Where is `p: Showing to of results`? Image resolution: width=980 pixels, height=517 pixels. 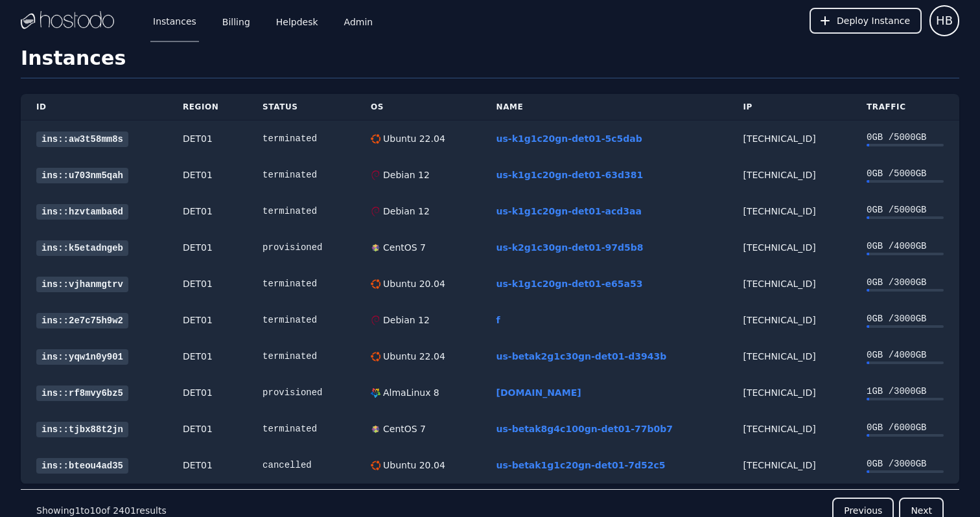
p: Showing to of results is located at coordinates (101, 511).